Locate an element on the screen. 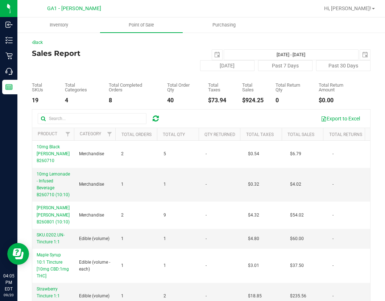  span: Inventory is located at coordinates (59, 25).